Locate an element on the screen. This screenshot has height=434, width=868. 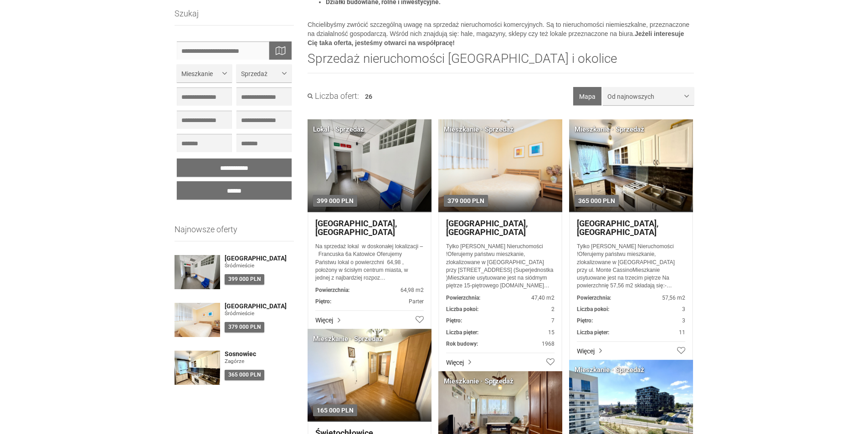
strong: Jeżeli interesuje Cię taka oferta, jesteśmy otwarci na współpracę! is located at coordinates (496, 38).